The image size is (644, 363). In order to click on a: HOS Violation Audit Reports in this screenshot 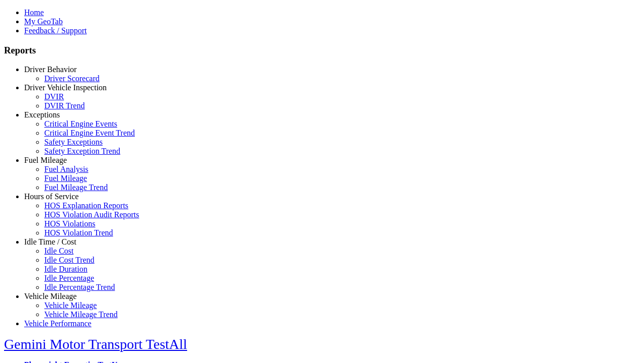, I will do `click(91, 214)`.